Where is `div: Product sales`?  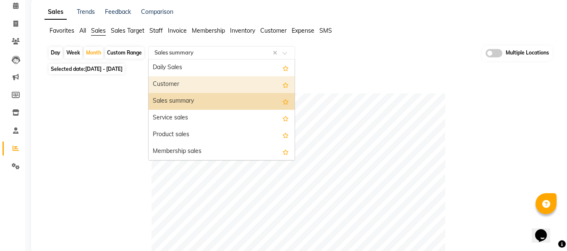
div: Product sales is located at coordinates (222, 135).